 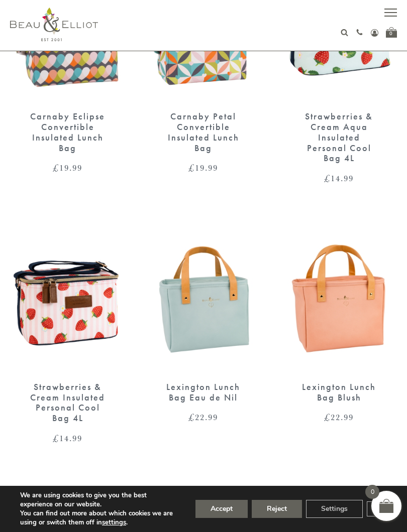 I want to click on div: Strawberries & Cream Insulated Personal Cool Bag 4L, so click(x=68, y=403).